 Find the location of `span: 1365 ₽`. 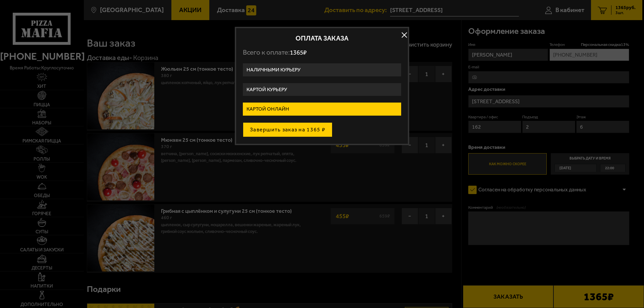

span: 1365 ₽ is located at coordinates (298, 52).